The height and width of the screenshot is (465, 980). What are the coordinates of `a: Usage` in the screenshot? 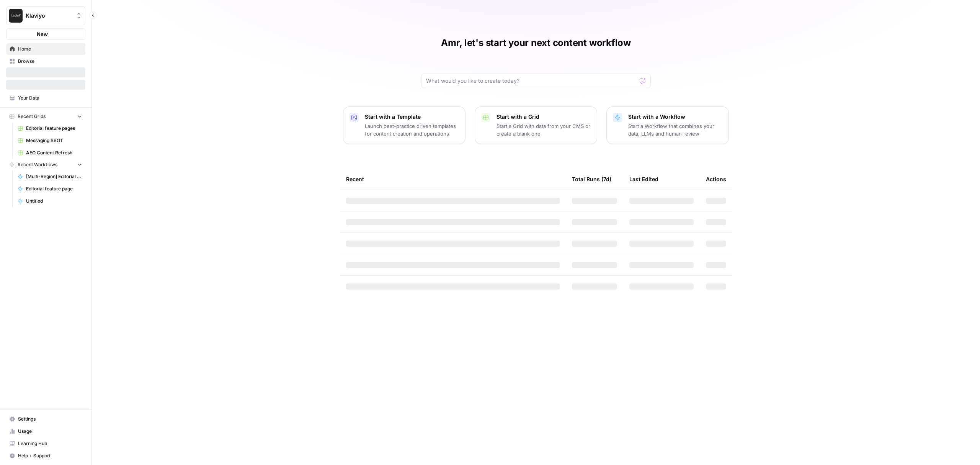 It's located at (46, 431).